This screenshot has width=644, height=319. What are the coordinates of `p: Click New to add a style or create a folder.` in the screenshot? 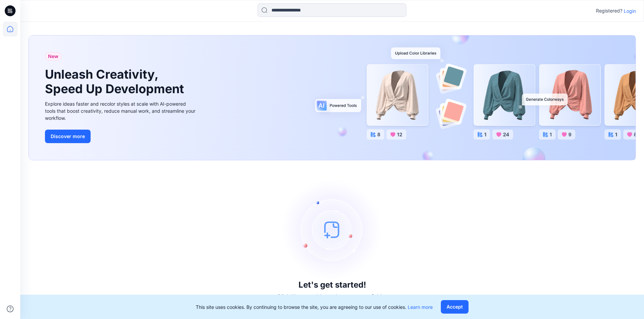 It's located at (333, 296).